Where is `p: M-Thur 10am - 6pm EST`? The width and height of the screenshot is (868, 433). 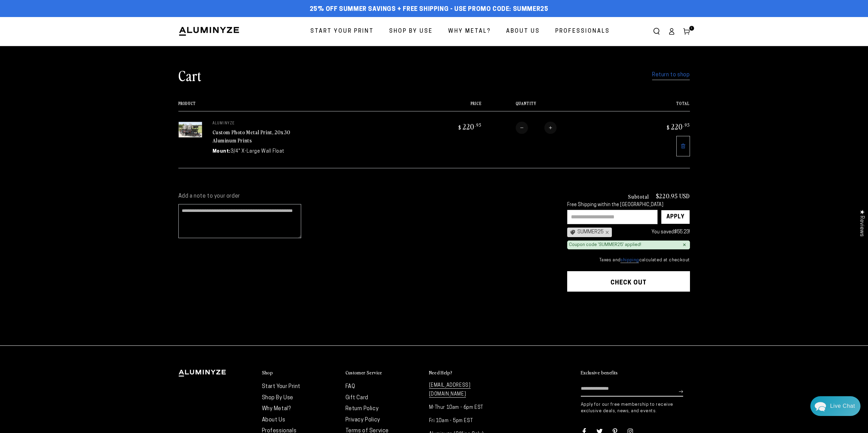 p: M-Thur 10am - 6pm EST is located at coordinates (467, 408).